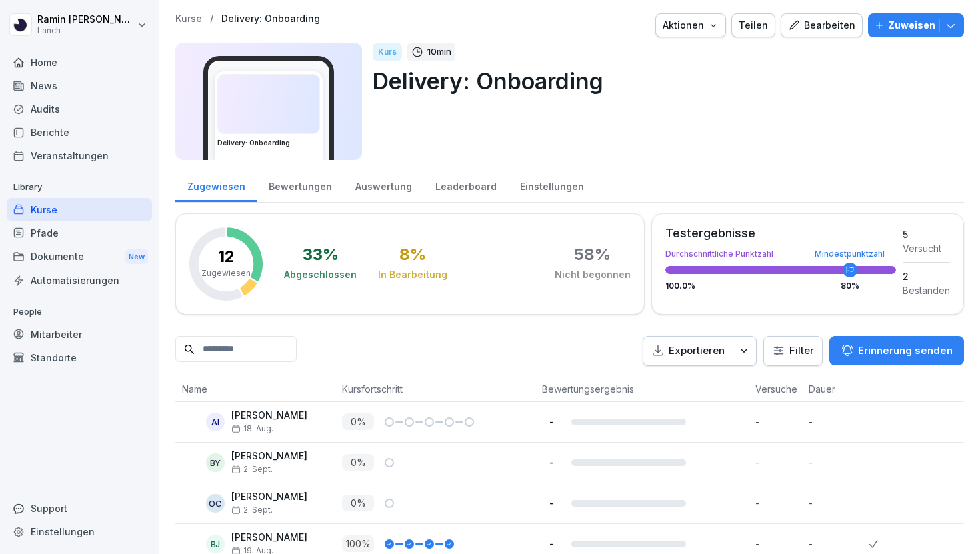 The image size is (980, 554). I want to click on div: Home, so click(80, 62).